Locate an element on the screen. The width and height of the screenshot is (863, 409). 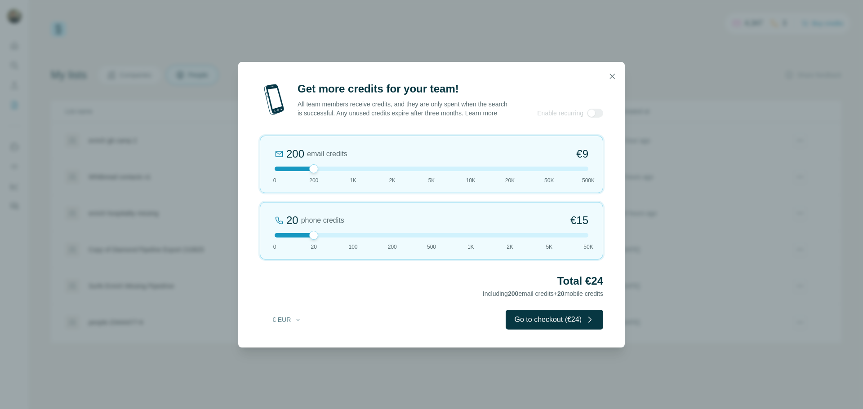
span: €15 is located at coordinates (579, 221).